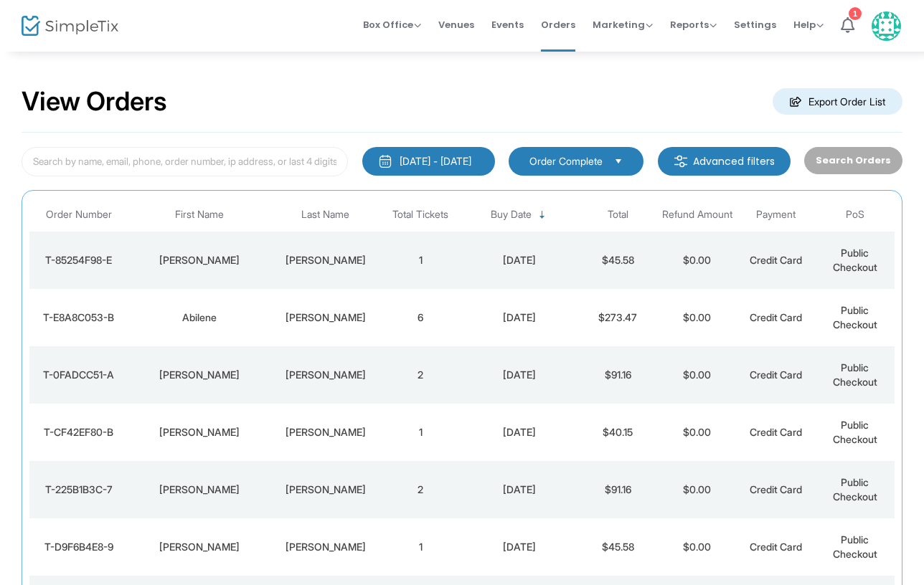  I want to click on div: Abilene, so click(199, 318).